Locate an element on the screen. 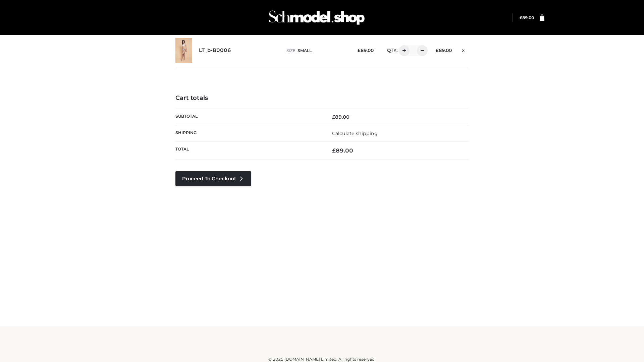 The width and height of the screenshot is (644, 362). a: Schmodel Admin 964 is located at coordinates (316, 17).